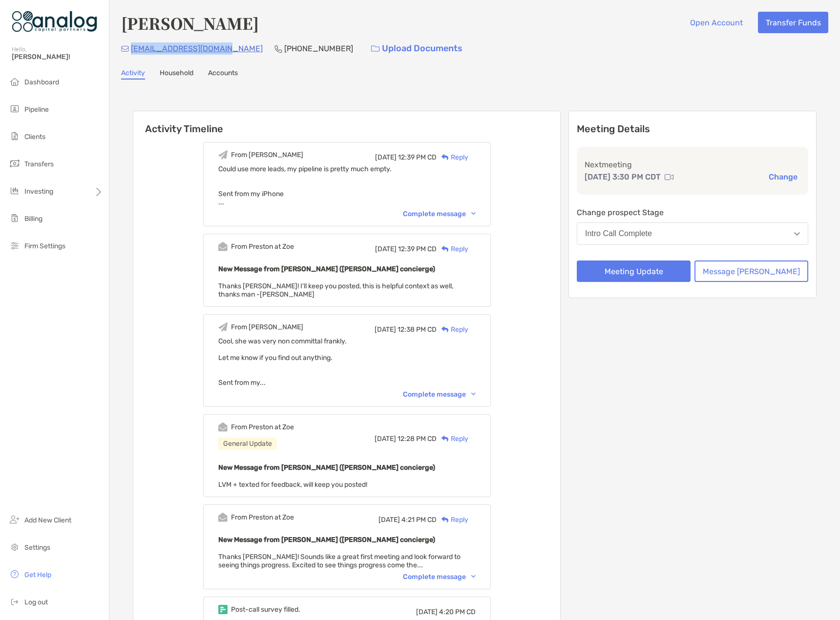 Image resolution: width=840 pixels, height=620 pixels. I want to click on img: investing icon, so click(14, 191).